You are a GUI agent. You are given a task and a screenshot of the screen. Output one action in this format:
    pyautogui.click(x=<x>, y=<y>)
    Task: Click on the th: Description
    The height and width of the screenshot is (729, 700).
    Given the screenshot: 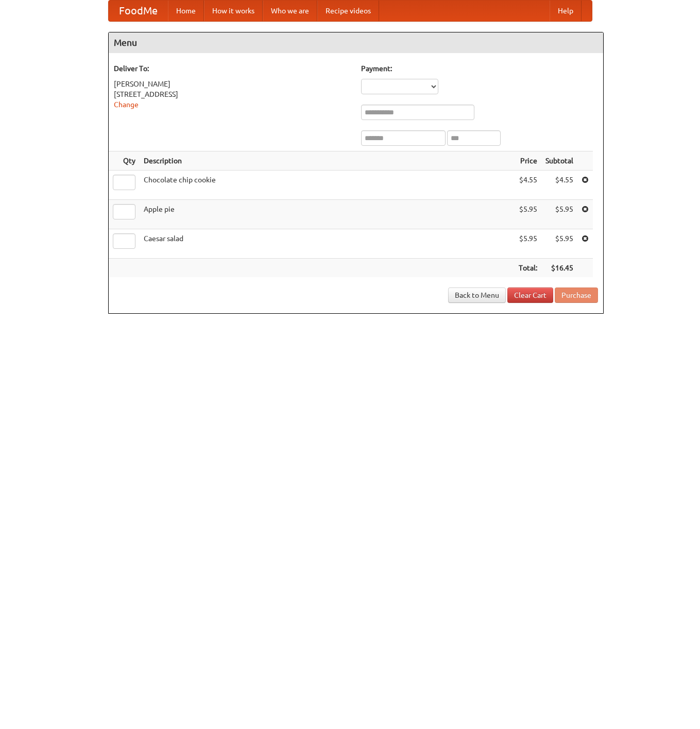 What is the action you would take?
    pyautogui.click(x=327, y=161)
    